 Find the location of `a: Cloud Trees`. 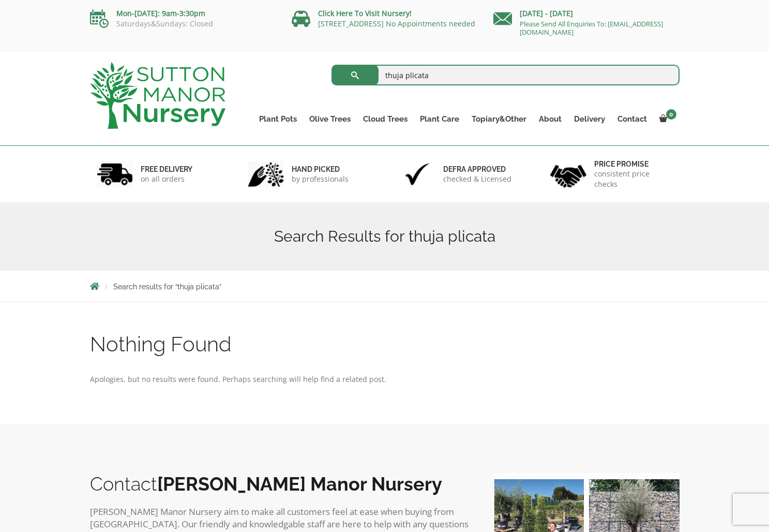

a: Cloud Trees is located at coordinates (385, 119).